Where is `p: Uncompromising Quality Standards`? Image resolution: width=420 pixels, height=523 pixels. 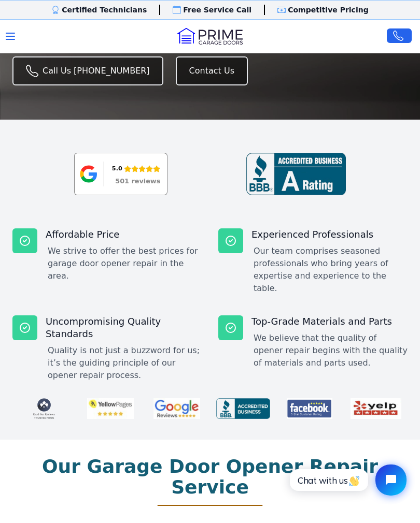
p: Uncompromising Quality Standards is located at coordinates (123, 329).